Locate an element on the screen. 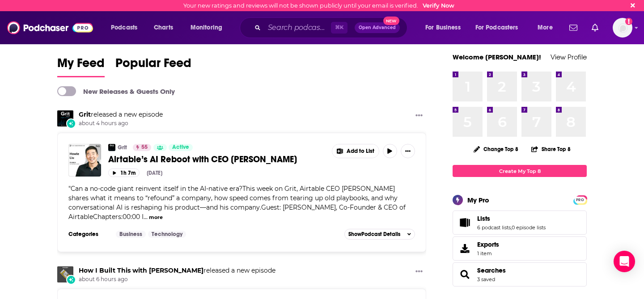 The height and width of the screenshot is (299, 644). a: New Releases & Guests Only is located at coordinates (116, 91).